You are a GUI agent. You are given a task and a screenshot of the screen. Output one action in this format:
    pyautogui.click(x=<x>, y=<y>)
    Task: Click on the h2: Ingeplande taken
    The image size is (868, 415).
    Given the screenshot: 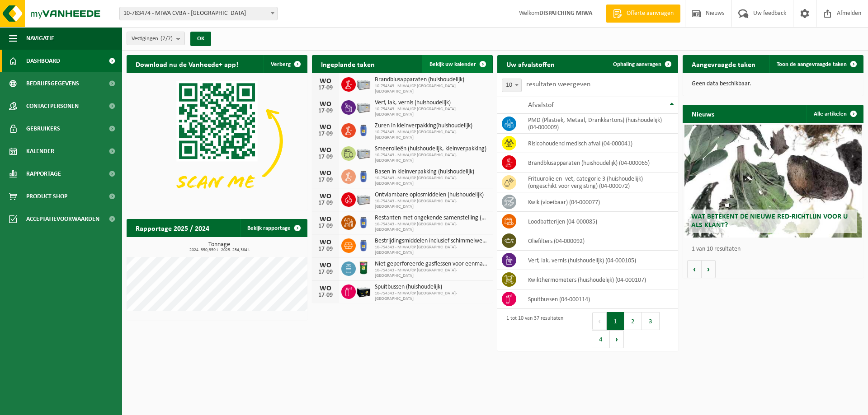 What is the action you would take?
    pyautogui.click(x=347, y=63)
    